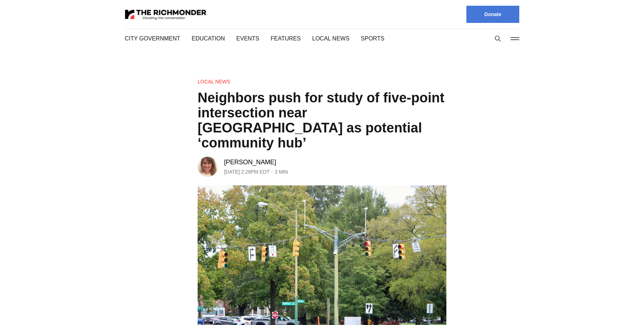  What do you see at coordinates (364, 38) in the screenshot?
I see `a: Sports` at bounding box center [364, 38].